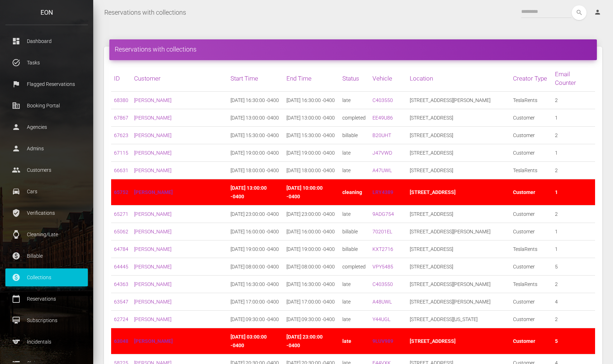 The height and width of the screenshot is (364, 613). Describe the element at coordinates (383, 267) in the screenshot. I see `a: VPY5485` at that location.